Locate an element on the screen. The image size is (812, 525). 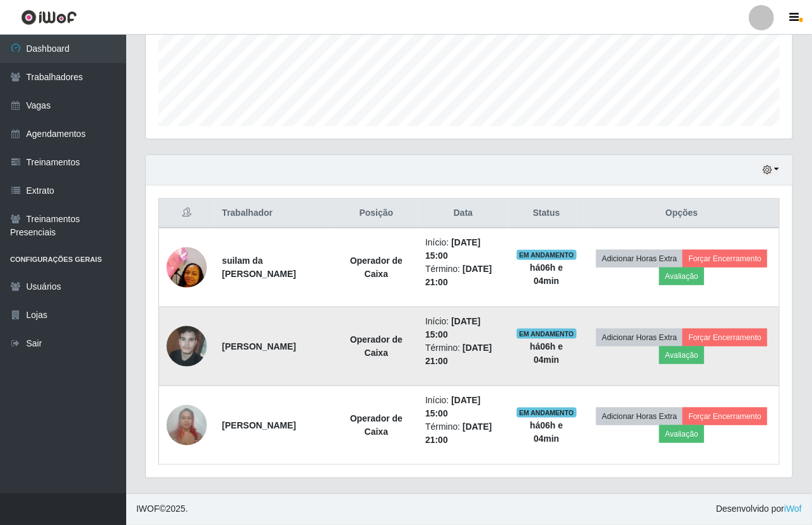
img: 1722880664865.jpeg is located at coordinates (187, 425).